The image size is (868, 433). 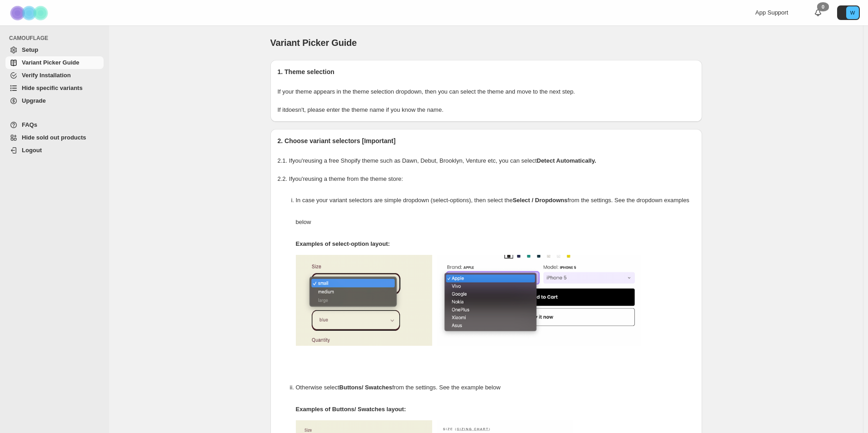 What do you see at coordinates (823, 7) in the screenshot?
I see `div: 0` at bounding box center [823, 7].